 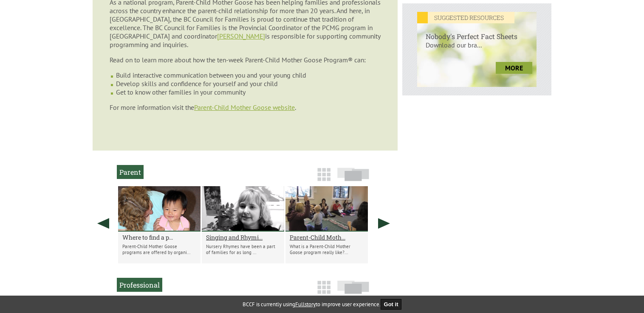 What do you see at coordinates (159, 237) in the screenshot?
I see `a: Where to find a p...` at bounding box center [159, 237].